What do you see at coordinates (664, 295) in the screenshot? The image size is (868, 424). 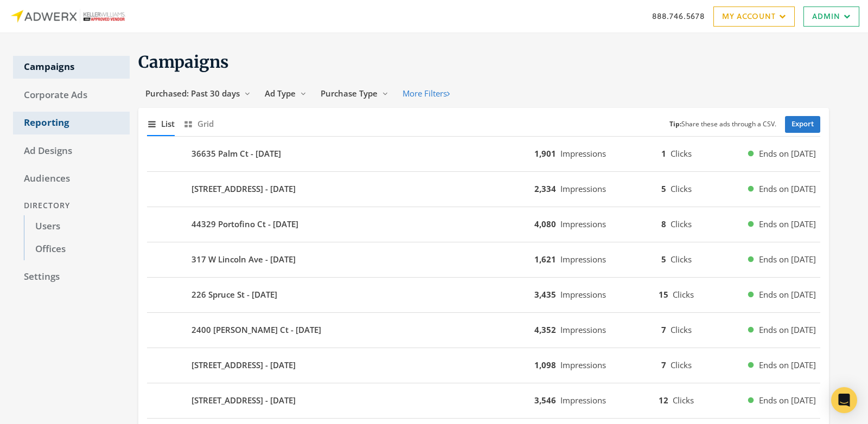 I see `b: 15` at bounding box center [664, 295].